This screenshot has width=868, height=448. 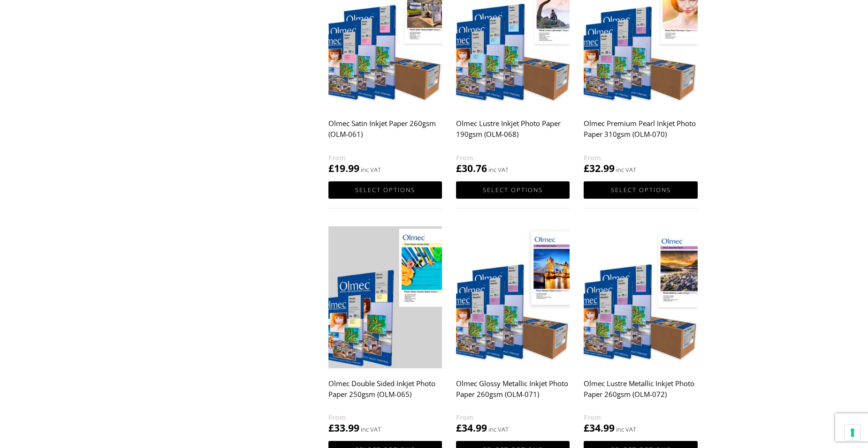 I want to click on bdi: 30.76, so click(x=472, y=168).